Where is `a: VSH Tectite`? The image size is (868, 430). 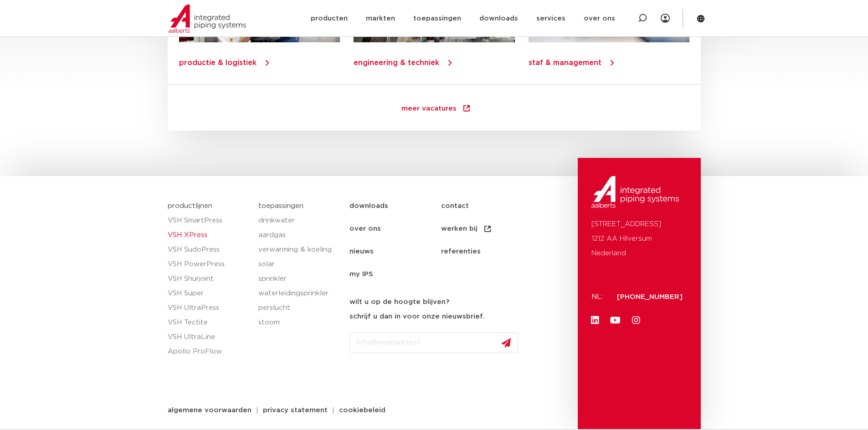
a: VSH Tectite is located at coordinates (209, 323).